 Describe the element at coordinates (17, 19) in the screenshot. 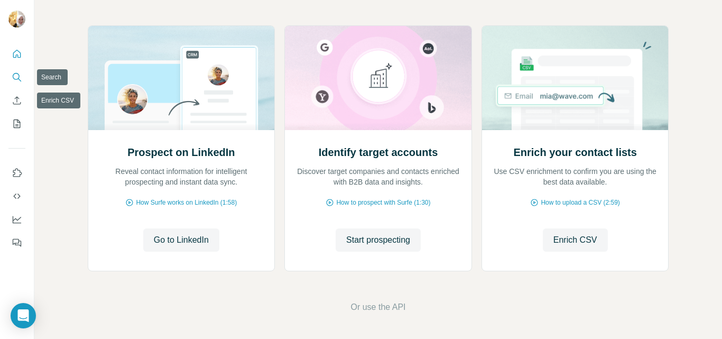

I see `img: Avatar` at that location.